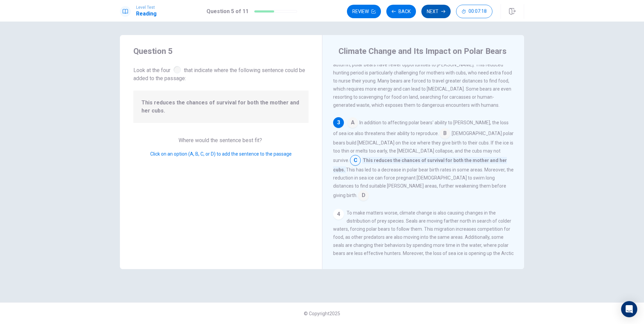 This screenshot has width=644, height=324. Describe the element at coordinates (322, 314) in the screenshot. I see `span: © Copyright 2025` at that location.